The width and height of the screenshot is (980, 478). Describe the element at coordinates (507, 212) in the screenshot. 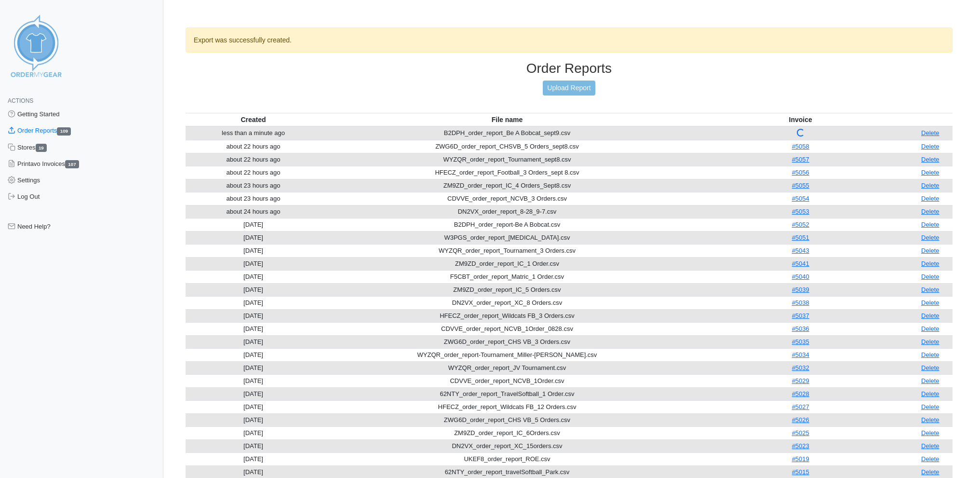

I see `td: DN2VX_order_report_8-28_9-7.csv` at that location.